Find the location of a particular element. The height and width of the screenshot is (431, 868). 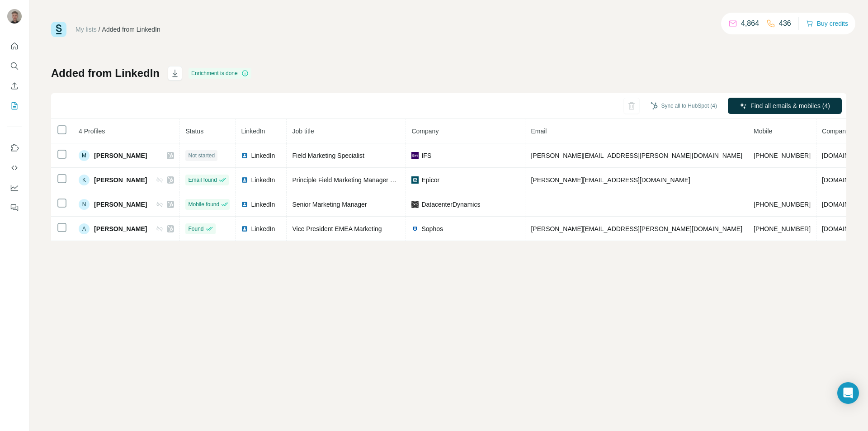

button: Search is located at coordinates (15, 66).